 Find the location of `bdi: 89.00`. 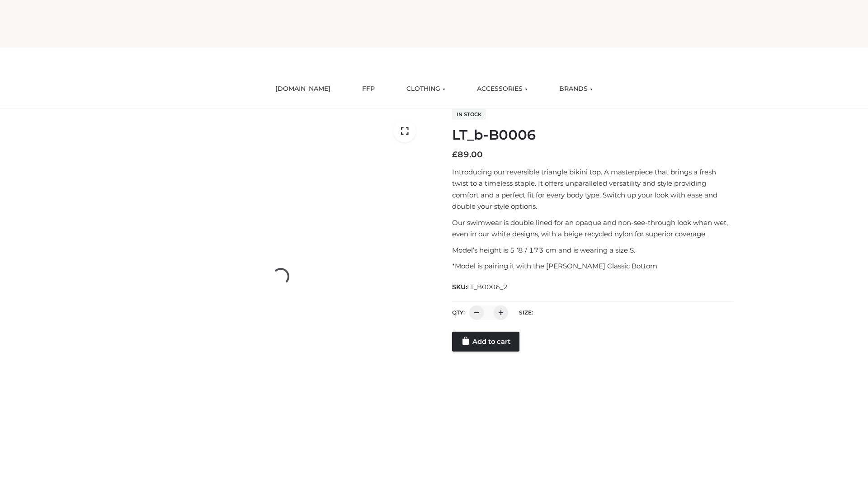

bdi: 89.00 is located at coordinates (468, 154).